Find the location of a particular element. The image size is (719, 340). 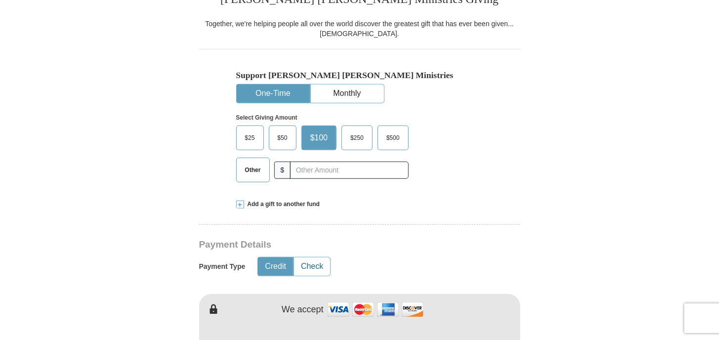

span: $25 is located at coordinates (250, 138).